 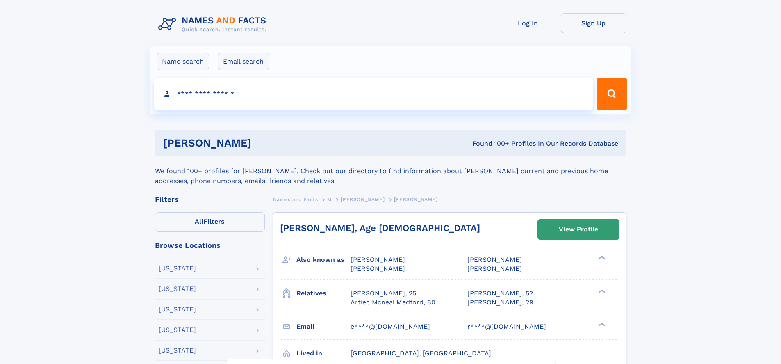 I want to click on a: M, so click(x=329, y=199).